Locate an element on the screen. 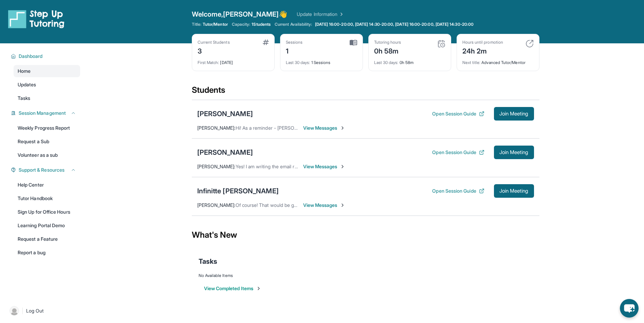 This screenshot has width=644, height=323. a: Help Center is located at coordinates (47, 185).